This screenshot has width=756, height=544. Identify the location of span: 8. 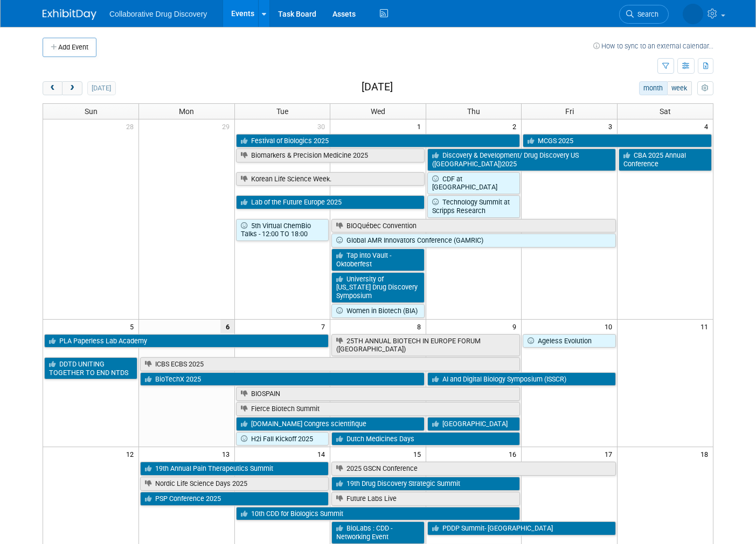
(420, 326).